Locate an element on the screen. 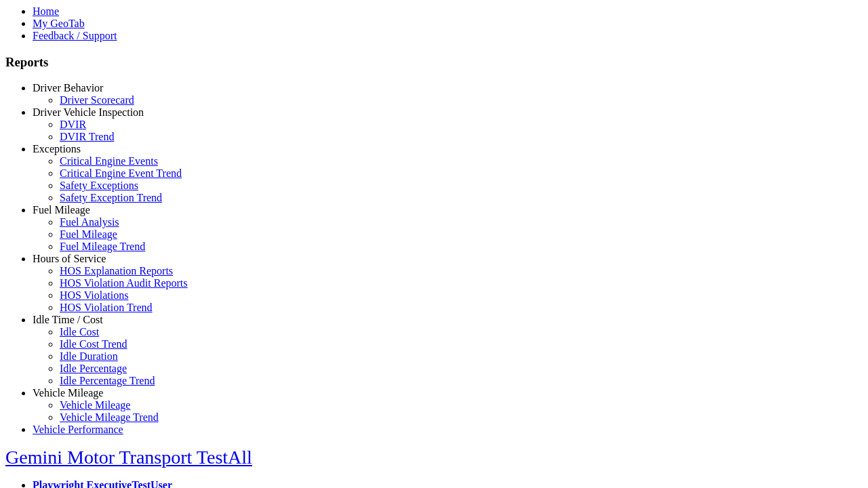  a: HOS Violation Trend is located at coordinates (106, 307).